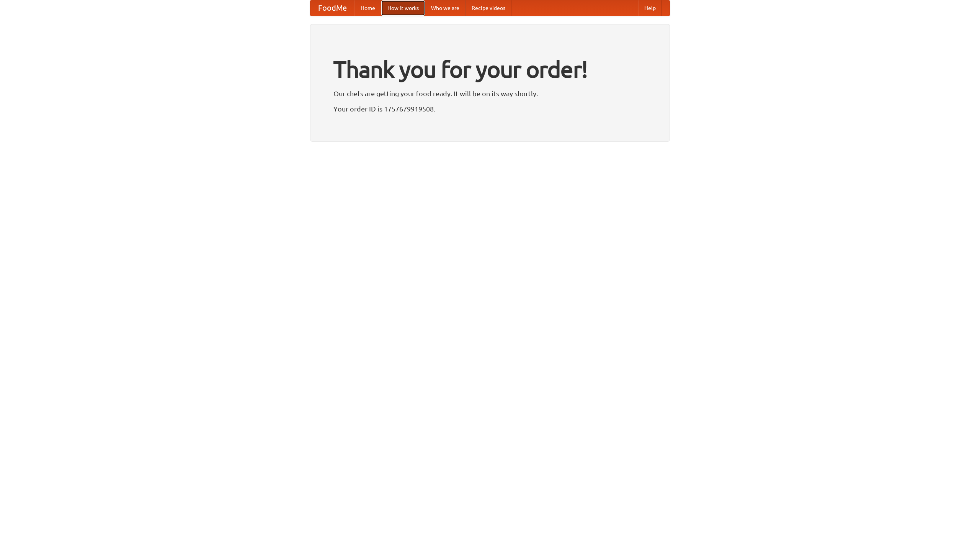 Image resolution: width=980 pixels, height=542 pixels. What do you see at coordinates (403, 8) in the screenshot?
I see `a: How it works` at bounding box center [403, 8].